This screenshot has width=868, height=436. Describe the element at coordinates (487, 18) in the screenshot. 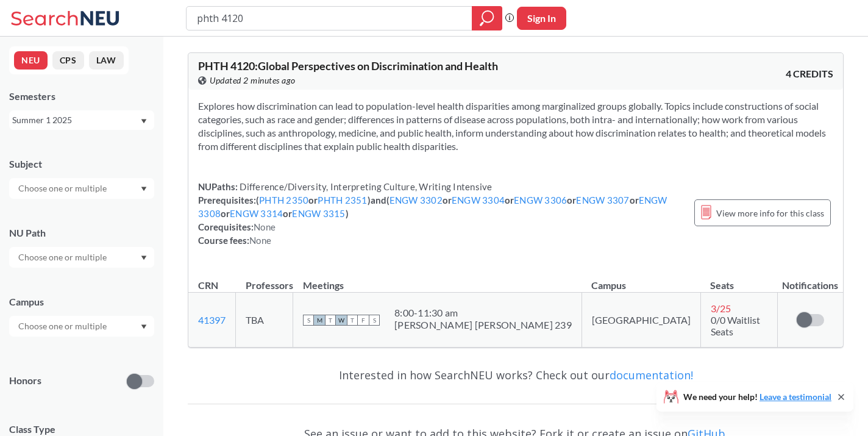

I see `svg: magnifying glass` at that location.